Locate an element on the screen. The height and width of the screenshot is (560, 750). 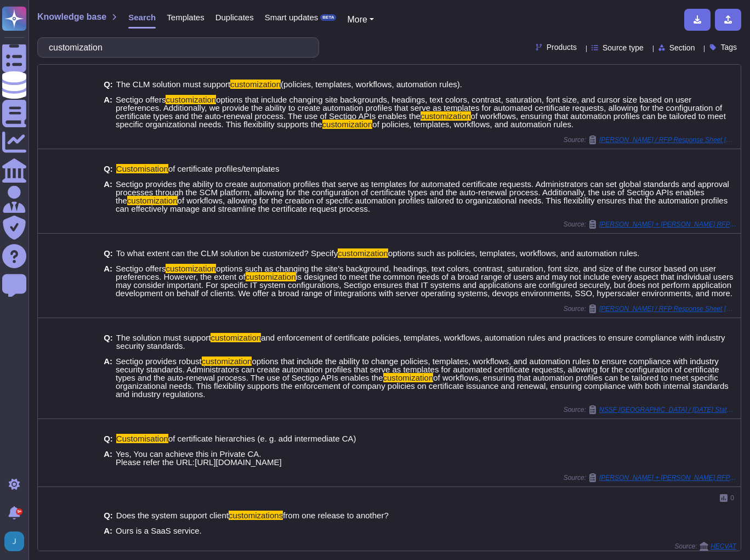
span: of certificate profiles/templates is located at coordinates (224, 168).